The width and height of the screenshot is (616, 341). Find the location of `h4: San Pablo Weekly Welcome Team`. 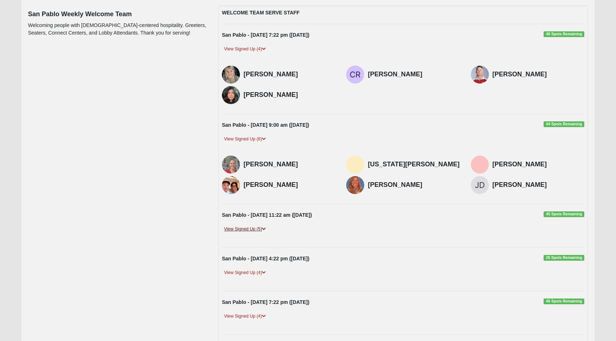

h4: San Pablo Weekly Welcome Team is located at coordinates (118, 14).